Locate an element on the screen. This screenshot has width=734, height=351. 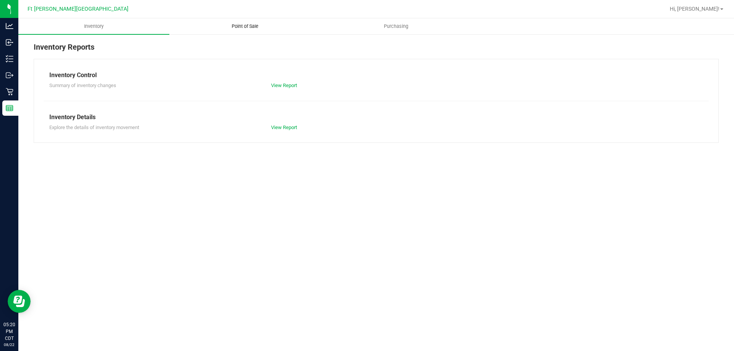
div: Inventory Reports is located at coordinates (376, 50).